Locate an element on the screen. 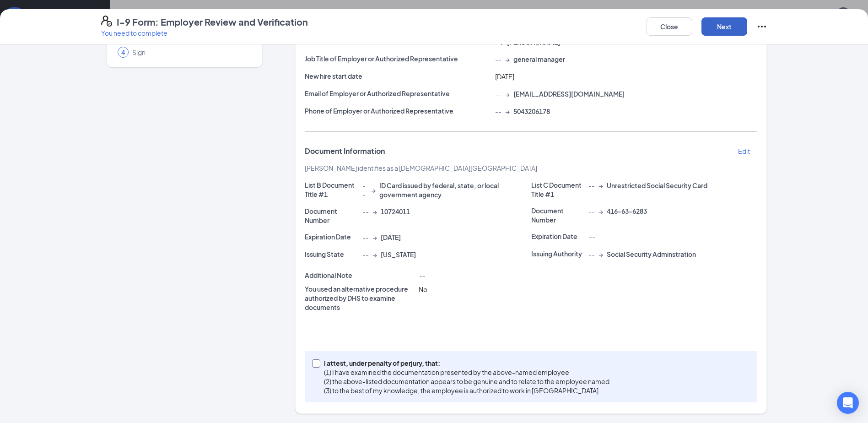 Image resolution: width=868 pixels, height=423 pixels. span: 10724011 is located at coordinates (395, 212).